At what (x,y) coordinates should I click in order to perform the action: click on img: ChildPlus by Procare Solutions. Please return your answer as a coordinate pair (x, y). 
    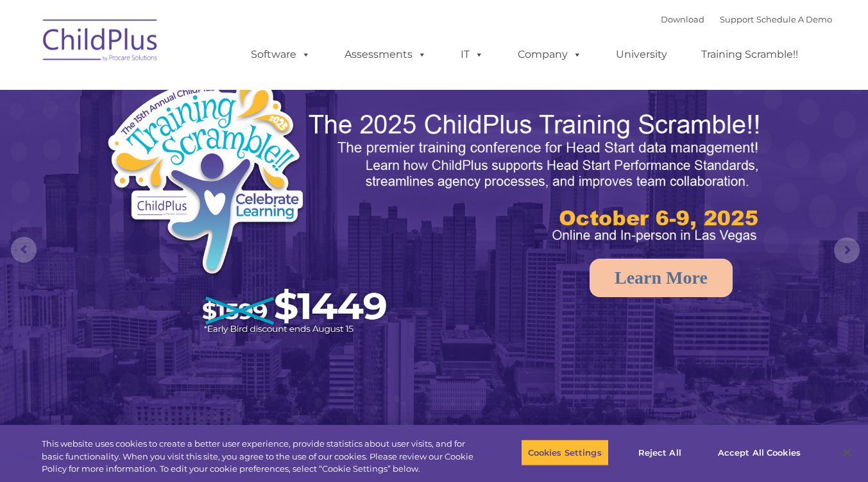
    Looking at the image, I should click on (100, 42).